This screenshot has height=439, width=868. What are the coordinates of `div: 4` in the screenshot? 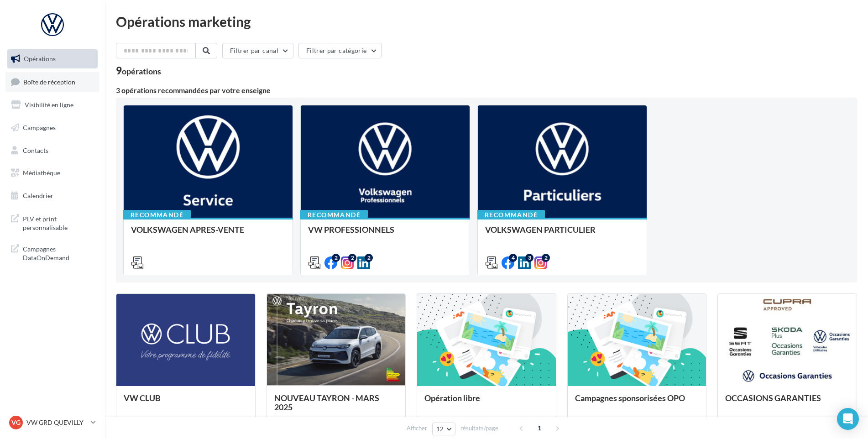 It's located at (513, 258).